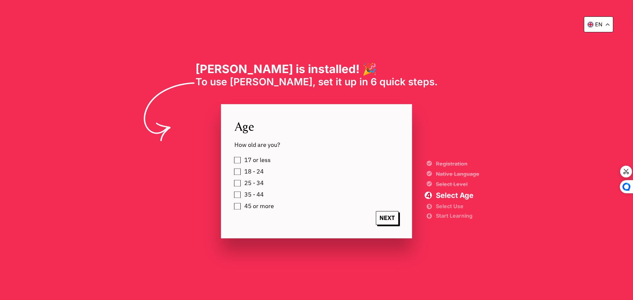  Describe the element at coordinates (458, 164) in the screenshot. I see `span: Registration` at that location.